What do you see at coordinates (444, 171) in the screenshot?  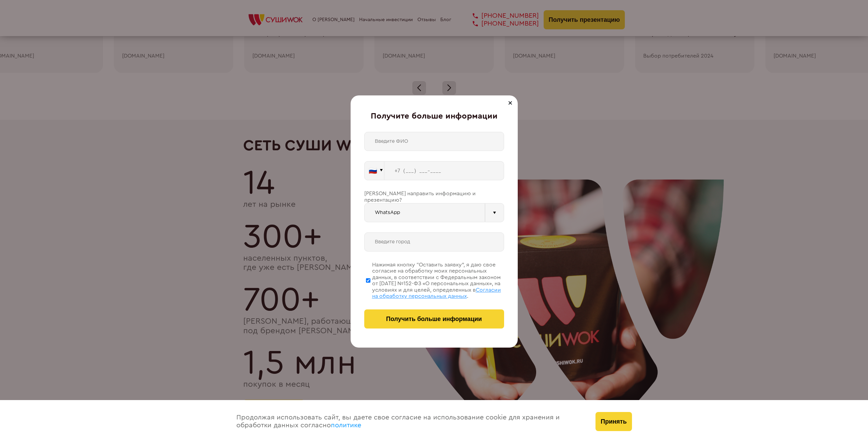 I see `input: +7 (___) ___-____` at bounding box center [444, 171].